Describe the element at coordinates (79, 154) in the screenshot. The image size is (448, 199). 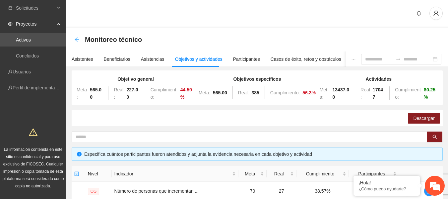
I see `span: info-circle` at that location.